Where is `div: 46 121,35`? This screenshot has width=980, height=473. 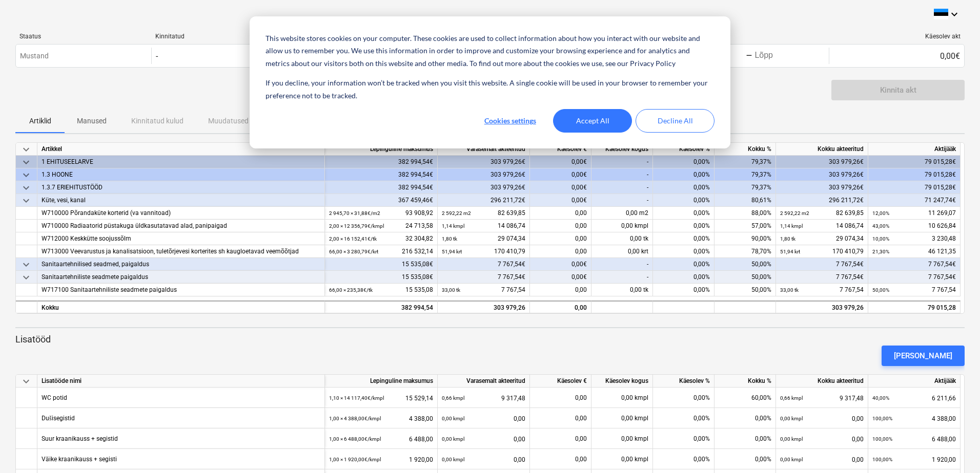
div: 46 121,35 is located at coordinates (914, 251).